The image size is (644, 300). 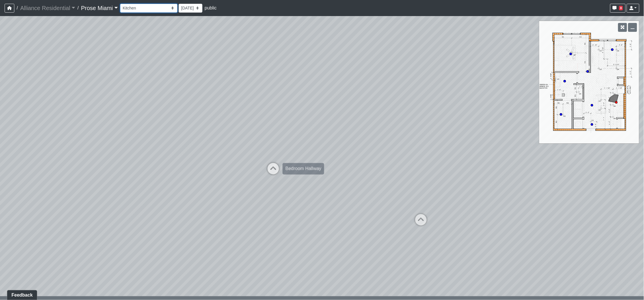 What do you see at coordinates (100, 8) in the screenshot?
I see `a: Prose Miami` at bounding box center [100, 8].